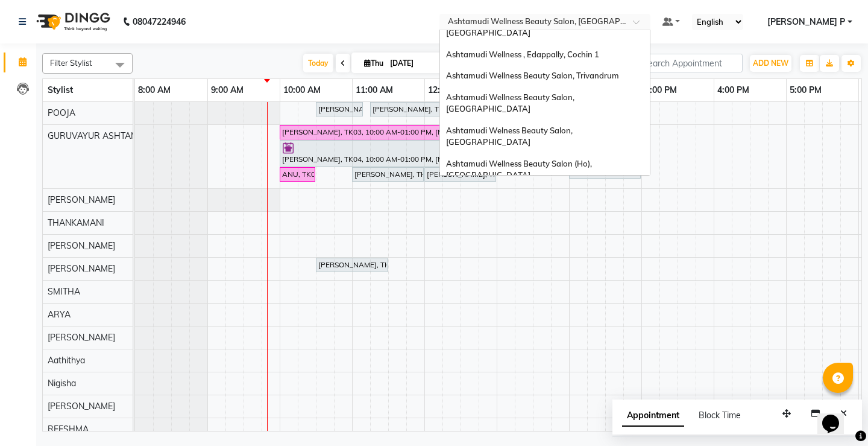 The height and width of the screenshot is (446, 868). I want to click on ng-dropdown-panel: Options list, so click(545, 103).